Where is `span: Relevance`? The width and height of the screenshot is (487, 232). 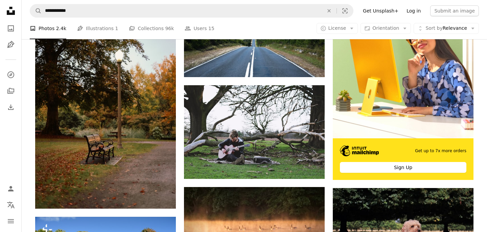
span: Relevance is located at coordinates (446, 28).